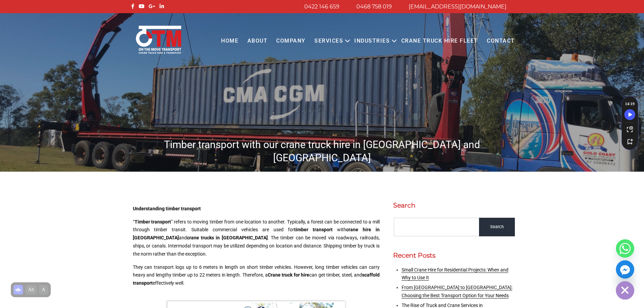  I want to click on a: Industries, so click(372, 41).